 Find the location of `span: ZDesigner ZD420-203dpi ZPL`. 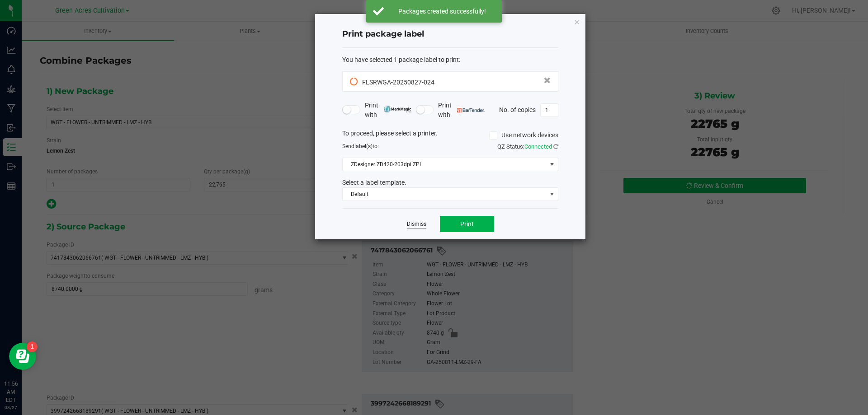

span: ZDesigner ZD420-203dpi ZPL is located at coordinates (444, 164).